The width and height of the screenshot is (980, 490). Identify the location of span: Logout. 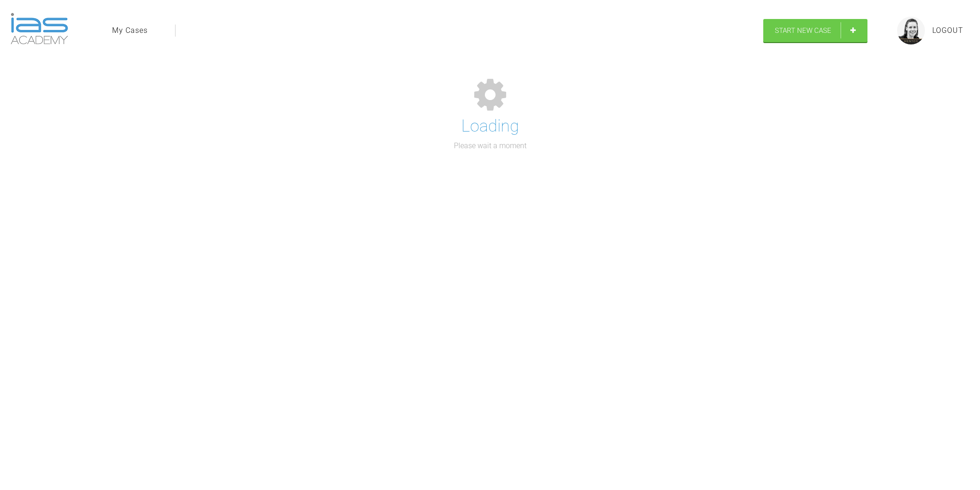
(947, 31).